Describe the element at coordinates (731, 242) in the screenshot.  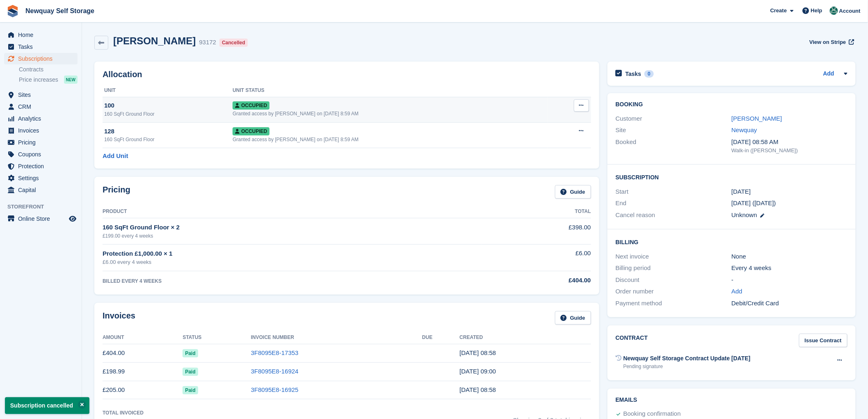
I see `h2: Billing` at that location.